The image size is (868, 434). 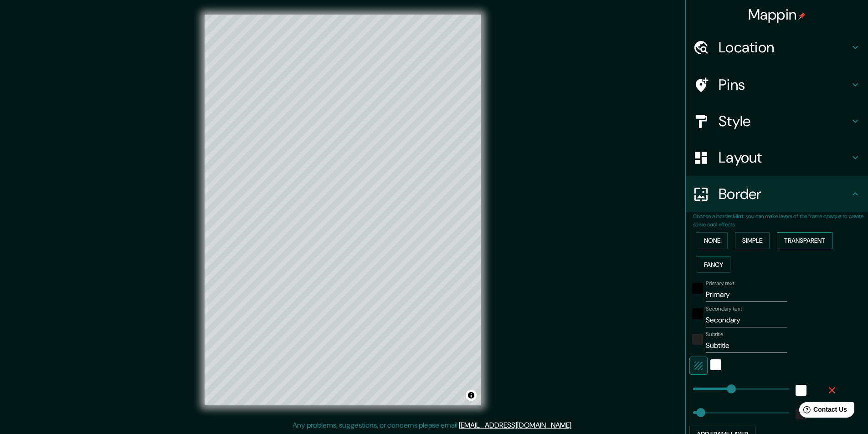 What do you see at coordinates (804, 240) in the screenshot?
I see `button: Transparent` at bounding box center [804, 240].